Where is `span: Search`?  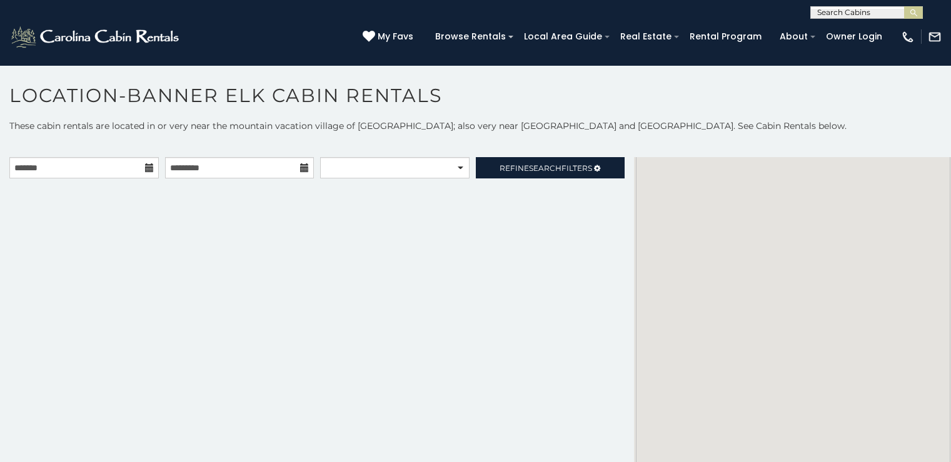 span: Search is located at coordinates (545, 168).